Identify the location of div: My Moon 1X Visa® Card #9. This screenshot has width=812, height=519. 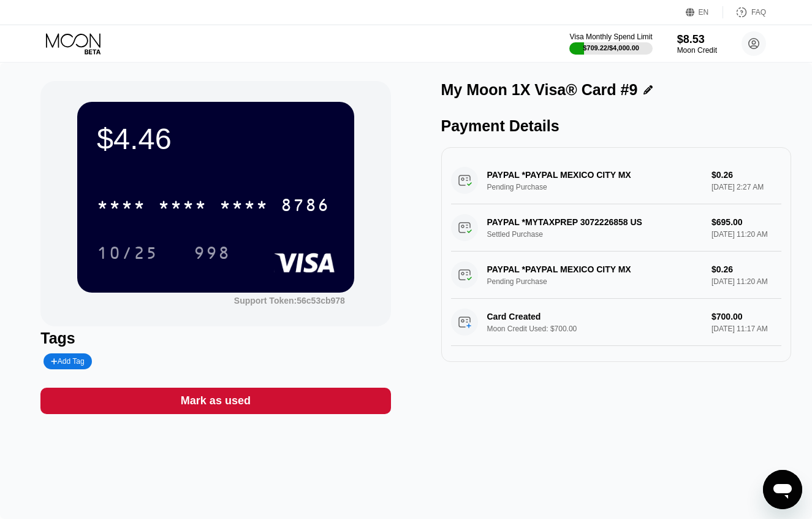
(540, 90).